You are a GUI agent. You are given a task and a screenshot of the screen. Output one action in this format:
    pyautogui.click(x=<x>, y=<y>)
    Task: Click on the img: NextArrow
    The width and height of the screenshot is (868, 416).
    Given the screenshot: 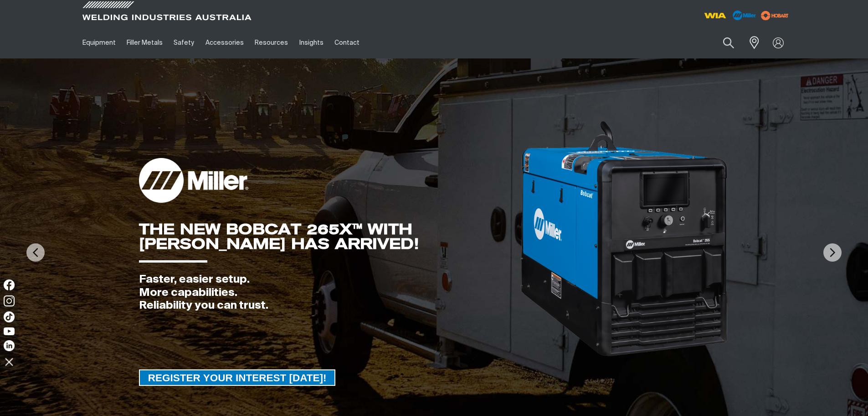 What is the action you would take?
    pyautogui.click(x=833, y=253)
    